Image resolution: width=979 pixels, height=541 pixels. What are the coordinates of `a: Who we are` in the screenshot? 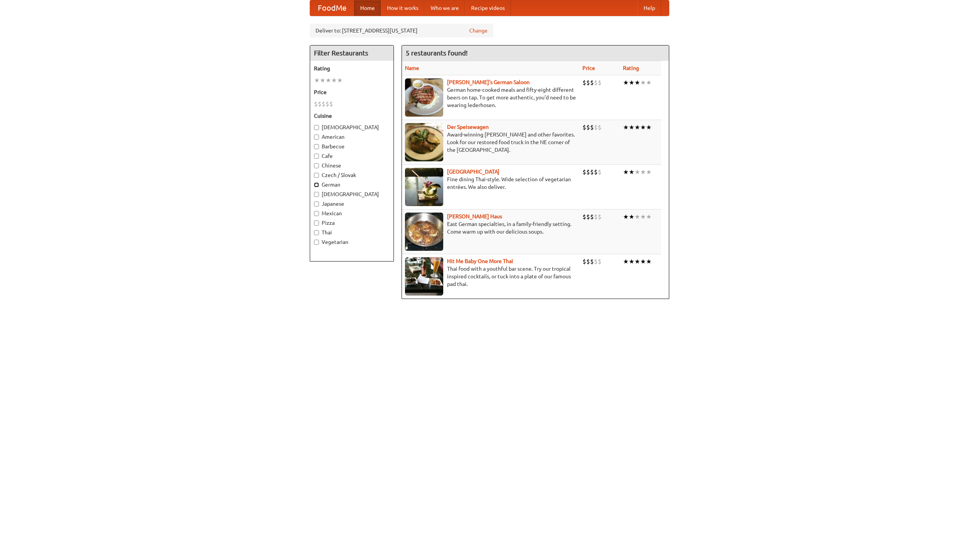 It's located at (445, 8).